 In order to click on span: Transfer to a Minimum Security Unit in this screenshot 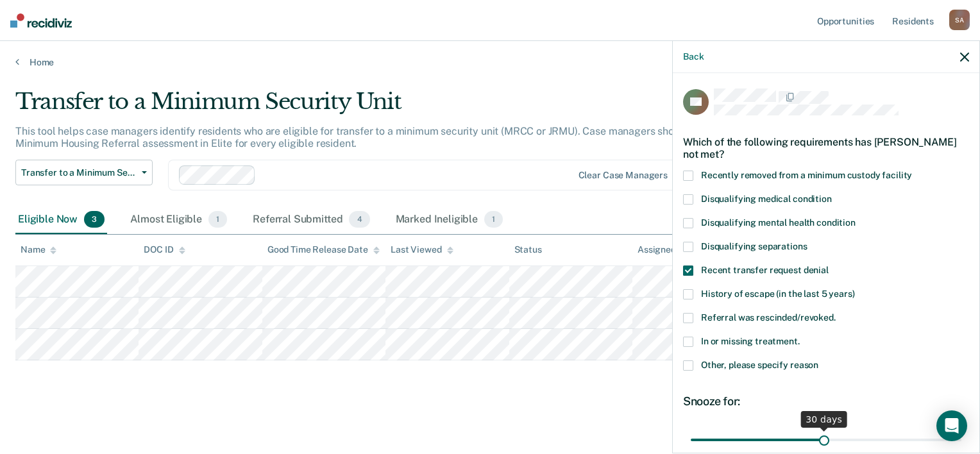, I will do `click(79, 172)`.